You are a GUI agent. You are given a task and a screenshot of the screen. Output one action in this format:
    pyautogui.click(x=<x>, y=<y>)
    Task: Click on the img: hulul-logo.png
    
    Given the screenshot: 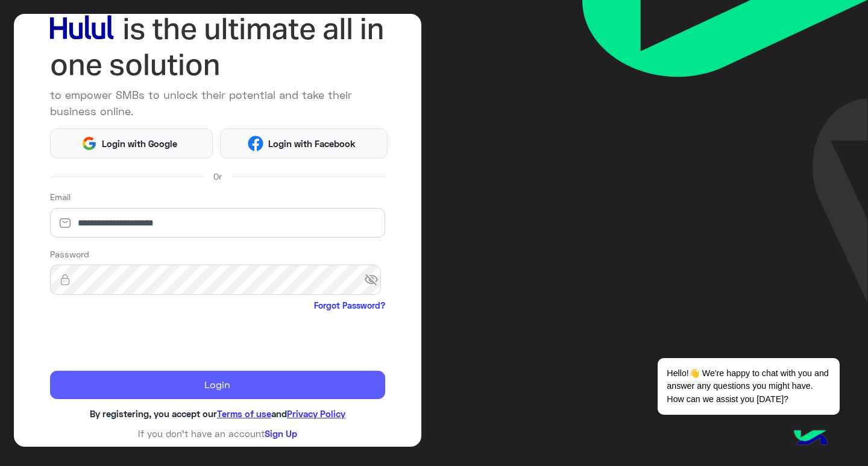 What is the action you would take?
    pyautogui.click(x=810, y=438)
    